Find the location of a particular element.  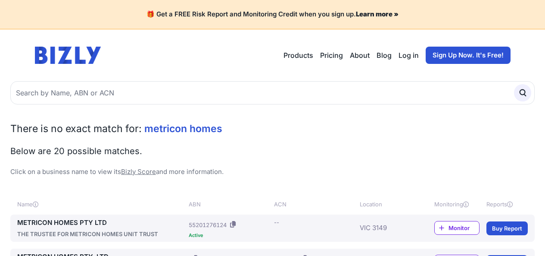

a: Blog is located at coordinates (384, 55).